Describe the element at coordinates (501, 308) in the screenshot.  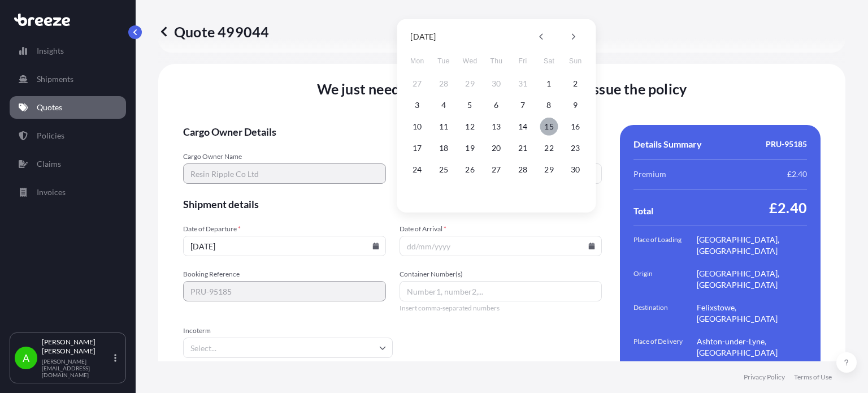
I see `span: Insert comma-separated numbers` at that location.